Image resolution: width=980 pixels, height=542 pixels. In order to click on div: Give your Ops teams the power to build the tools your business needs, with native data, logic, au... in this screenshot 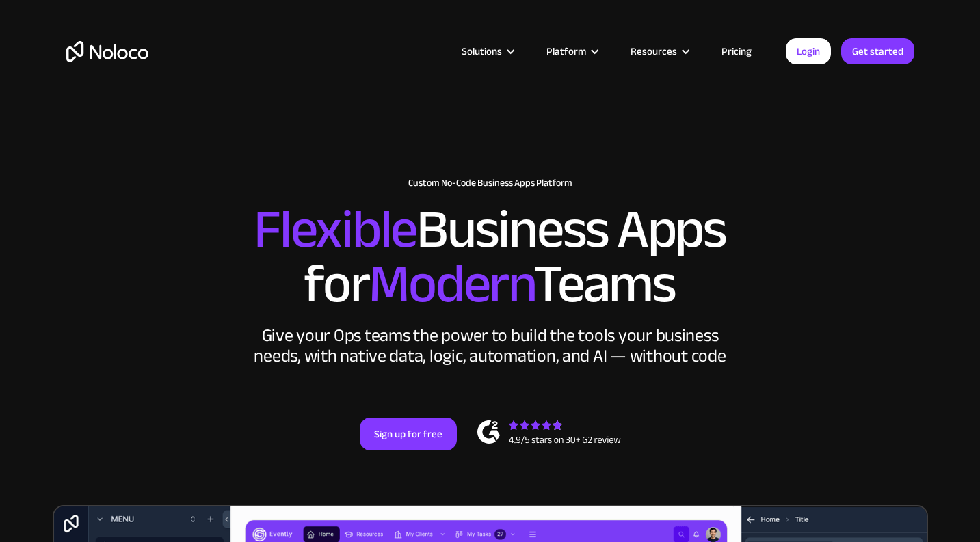, I will do `click(490, 346)`.